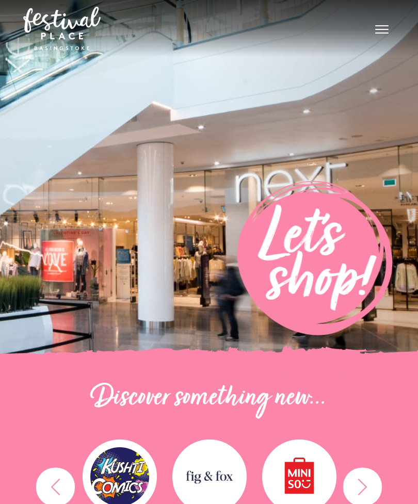 The height and width of the screenshot is (504, 418). What do you see at coordinates (62, 28) in the screenshot?
I see `img: Festival Place Logo` at bounding box center [62, 28].